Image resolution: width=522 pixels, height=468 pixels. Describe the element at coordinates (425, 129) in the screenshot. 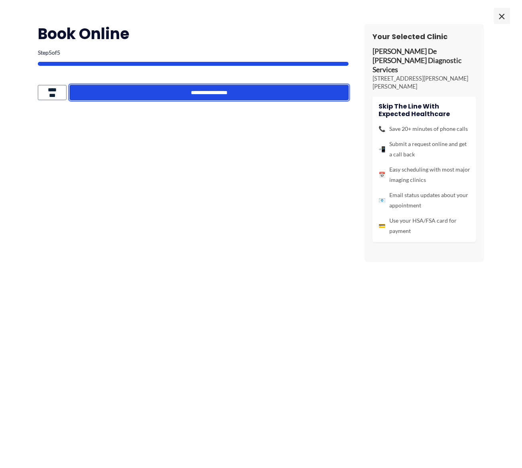

I see `li: Save 20+ minutes of phone calls` at that location.